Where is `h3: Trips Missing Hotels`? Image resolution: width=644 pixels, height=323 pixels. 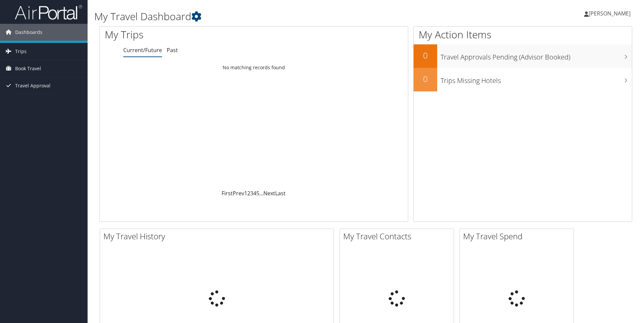 h3: Trips Missing Hotels is located at coordinates (536, 79).